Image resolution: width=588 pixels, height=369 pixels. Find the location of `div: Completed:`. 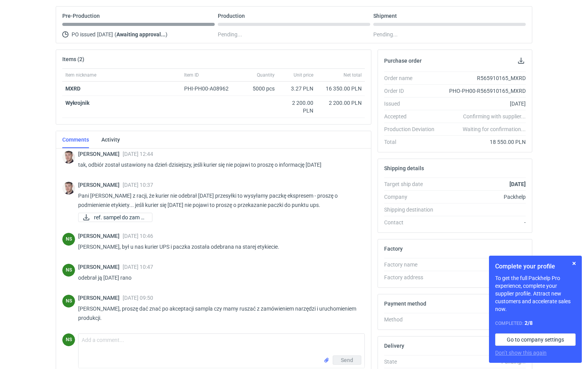

div: Completed: is located at coordinates (535, 323).